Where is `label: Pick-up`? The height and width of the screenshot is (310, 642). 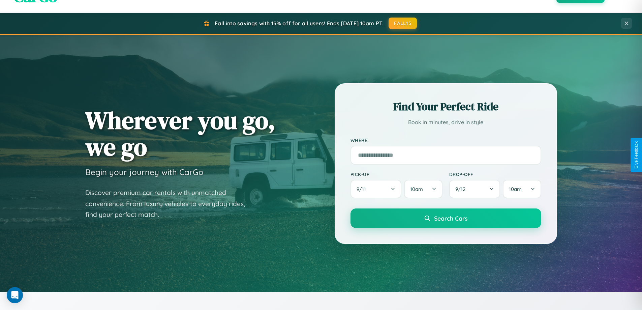
label: Pick-up is located at coordinates (396, 174).